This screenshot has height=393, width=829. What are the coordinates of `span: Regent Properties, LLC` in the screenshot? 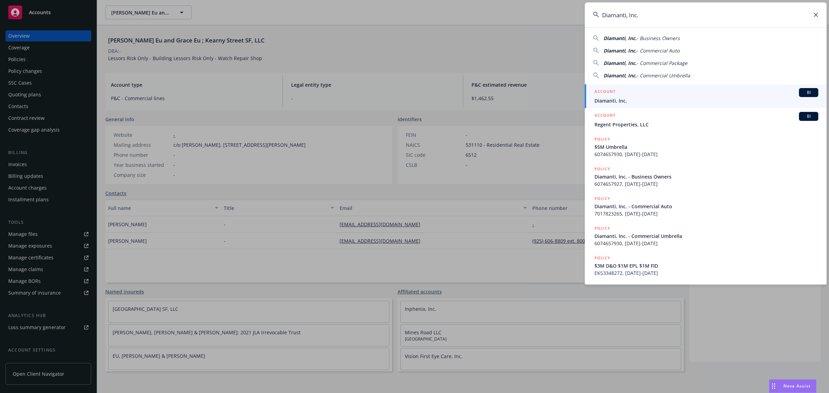 It's located at (707, 124).